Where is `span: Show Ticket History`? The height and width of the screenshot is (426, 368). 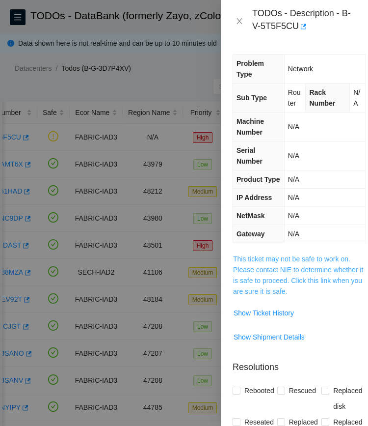 span: Show Ticket History is located at coordinates (264, 313).